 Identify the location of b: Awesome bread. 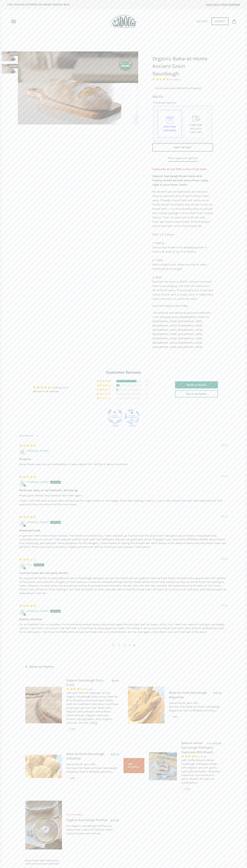
(124, 531).